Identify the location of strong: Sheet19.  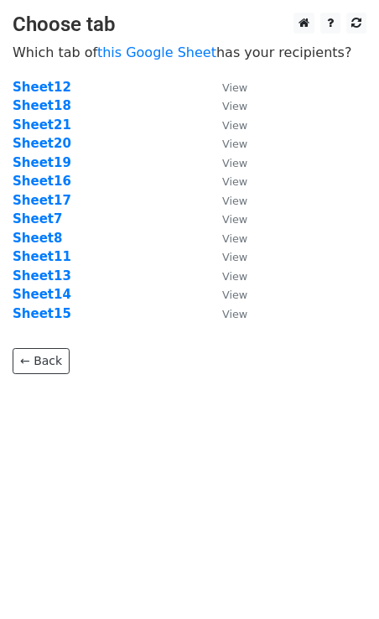
(42, 163).